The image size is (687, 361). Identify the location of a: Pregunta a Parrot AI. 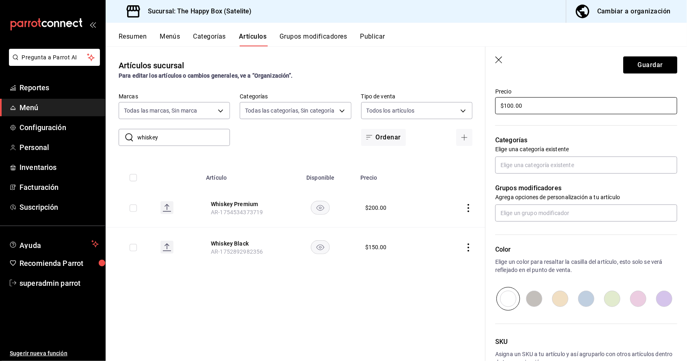
(53, 63).